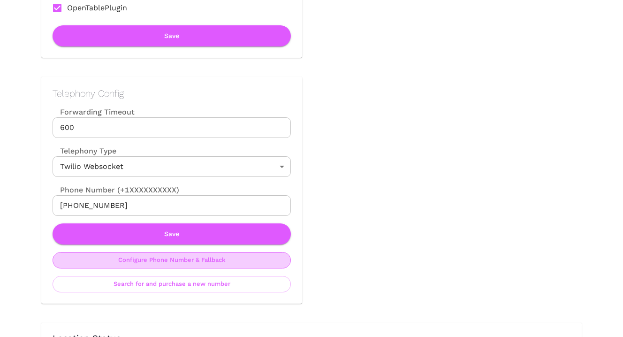 Image resolution: width=623 pixels, height=337 pixels. Describe the element at coordinates (172, 190) in the screenshot. I see `label: Phone Number (+1XXXXXXXXXX)` at that location.